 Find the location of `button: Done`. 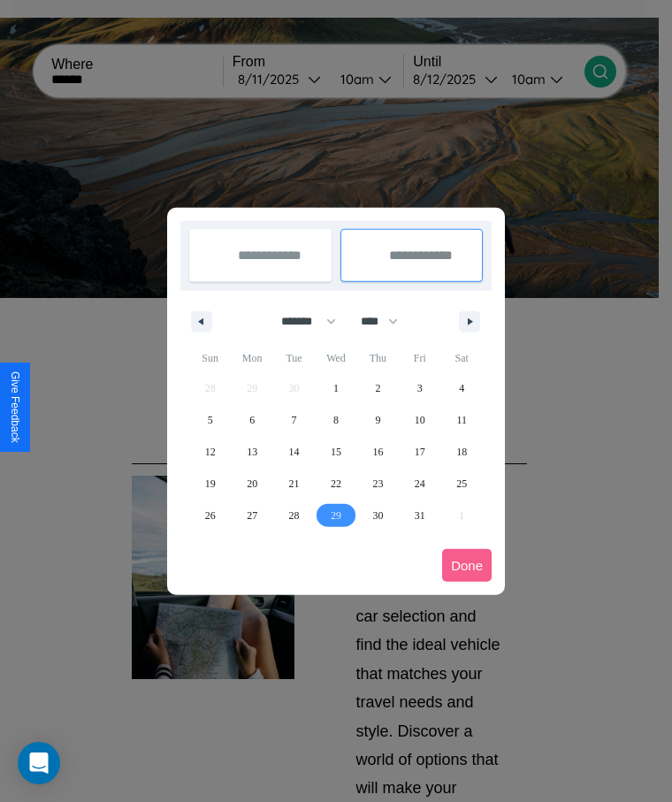

button: Done is located at coordinates (467, 565).